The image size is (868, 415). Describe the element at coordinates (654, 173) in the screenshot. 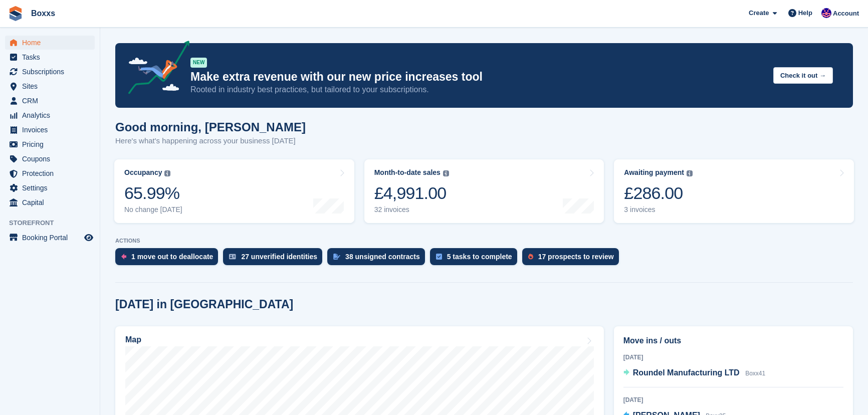

I see `div: Awaiting payment` at that location.